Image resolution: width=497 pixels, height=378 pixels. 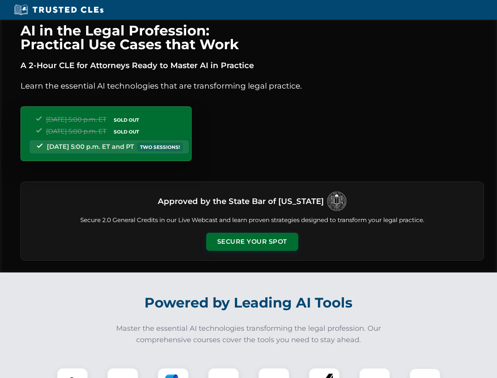 I want to click on img: Trusted CLEs, so click(x=59, y=10).